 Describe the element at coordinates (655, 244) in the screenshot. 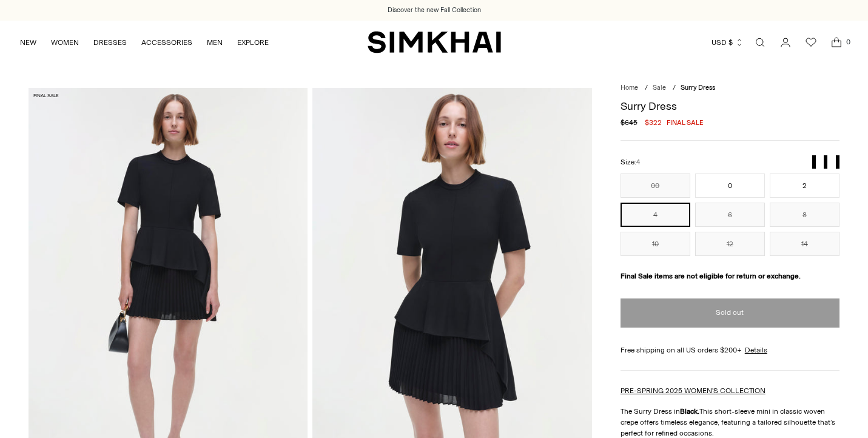

I see `button: 10` at that location.